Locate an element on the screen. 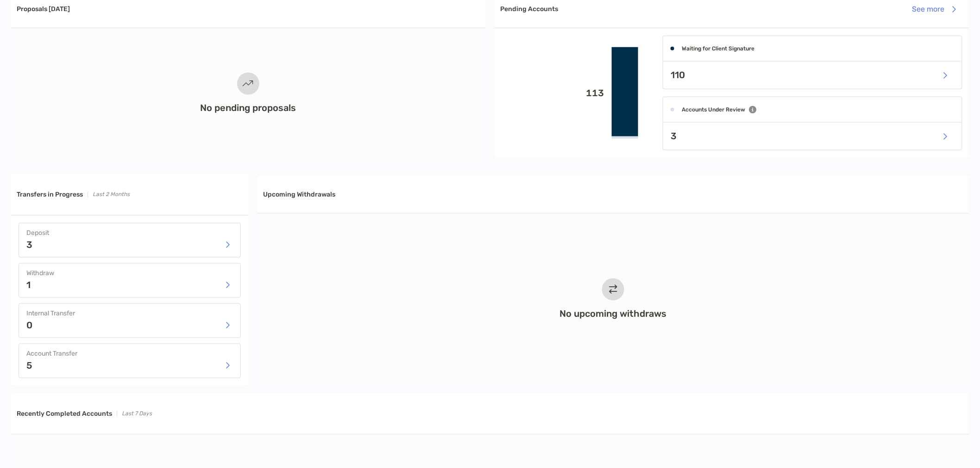 This screenshot has height=468, width=980. p: 110 is located at coordinates (677, 75).